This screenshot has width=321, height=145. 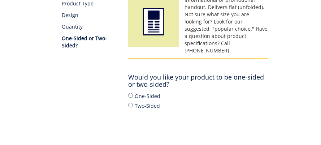 What do you see at coordinates (89, 42) in the screenshot?
I see `p: One-Sided or Two-Sided?` at bounding box center [89, 42].